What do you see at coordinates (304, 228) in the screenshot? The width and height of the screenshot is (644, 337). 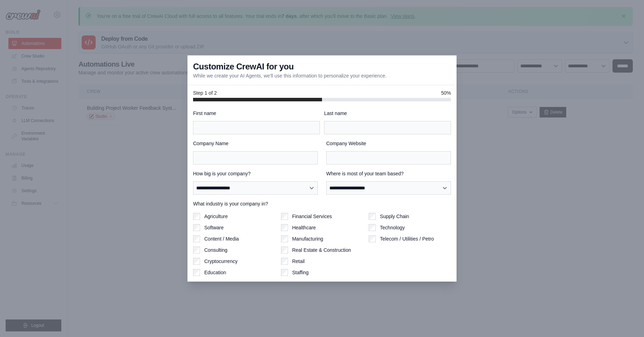 I see `label: Healthcare` at bounding box center [304, 228].